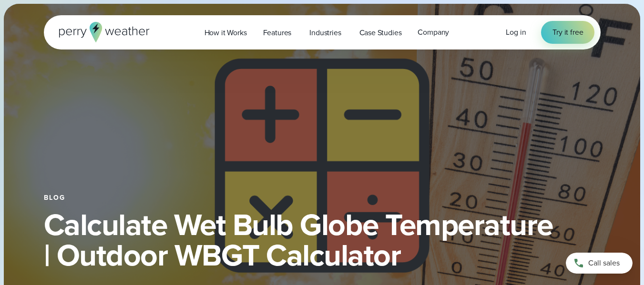  What do you see at coordinates (380, 32) in the screenshot?
I see `a: Case Studies` at bounding box center [380, 32].